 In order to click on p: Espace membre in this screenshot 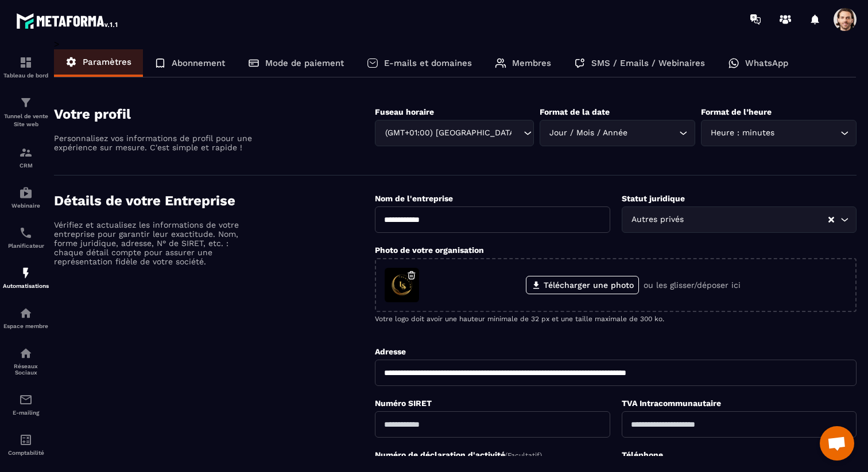, I will do `click(26, 326)`.